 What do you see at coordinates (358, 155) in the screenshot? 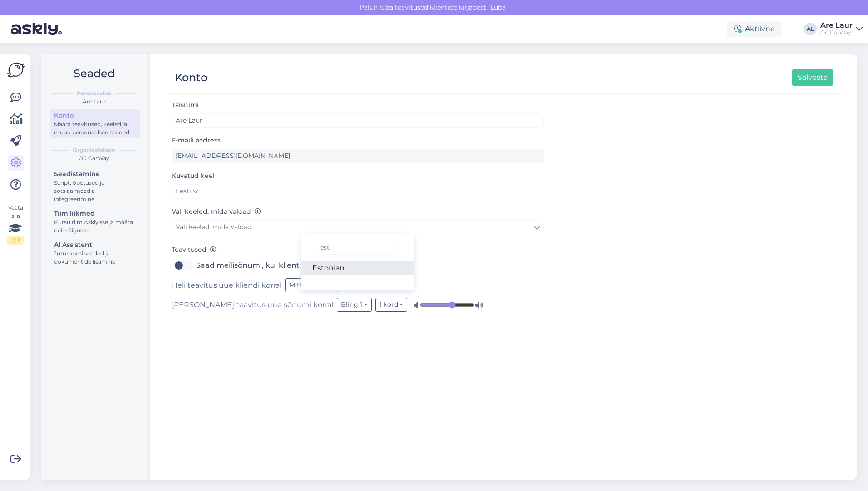
I see `input: Sisesta e-maili aadress` at bounding box center [358, 155].